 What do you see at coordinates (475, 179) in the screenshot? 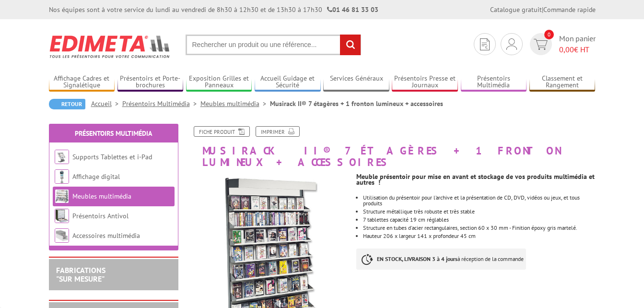
I see `strong: Meuble présentoir pour mise en avant et stockage de vos produits multimédia et autres !` at bounding box center [475, 179].